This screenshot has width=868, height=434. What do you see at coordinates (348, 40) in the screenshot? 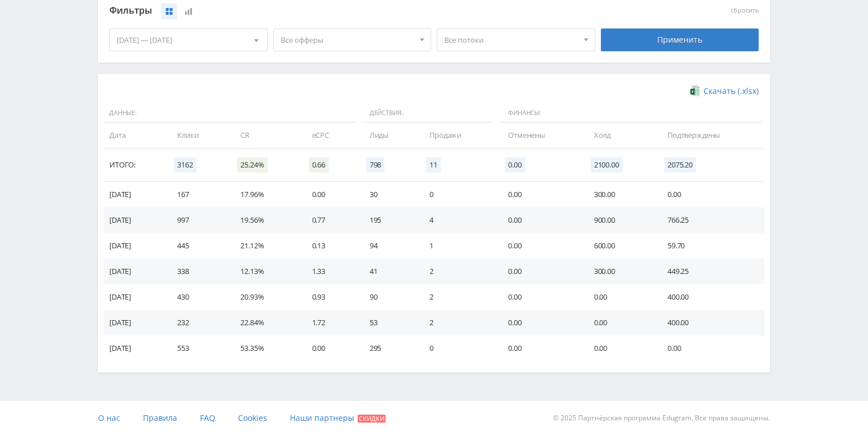
I see `span: Все офферы` at bounding box center [348, 40].